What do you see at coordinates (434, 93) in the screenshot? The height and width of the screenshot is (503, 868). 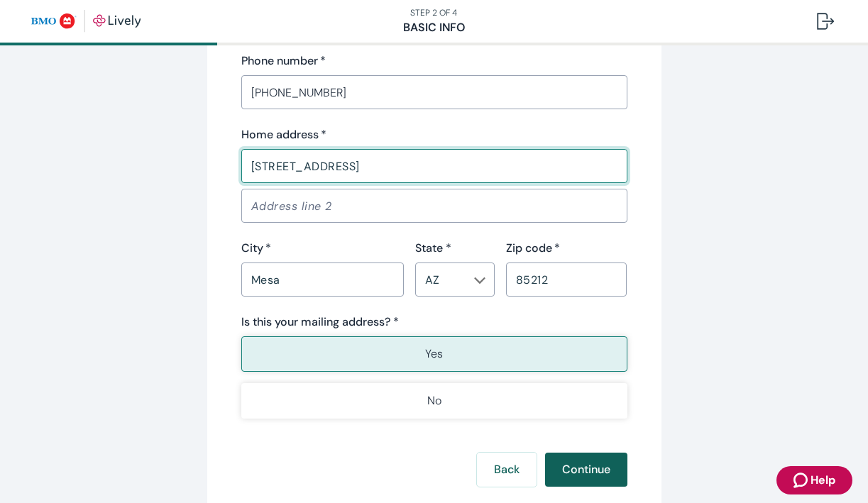 I see `input: (555) 555-5555` at bounding box center [434, 93].